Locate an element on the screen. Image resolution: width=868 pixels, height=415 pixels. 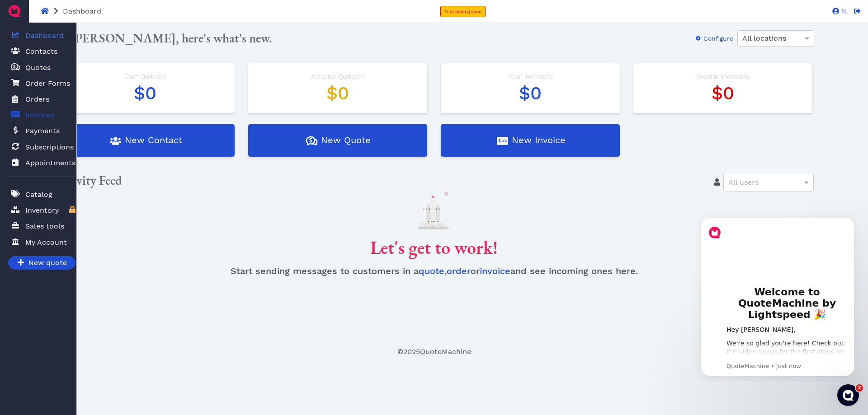
span: Invoices is located at coordinates (39, 116).